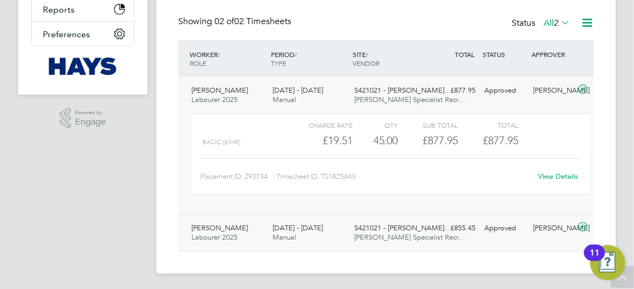 The width and height of the screenshot is (634, 289). What do you see at coordinates (500, 140) in the screenshot?
I see `span: £877.95` at bounding box center [500, 140].